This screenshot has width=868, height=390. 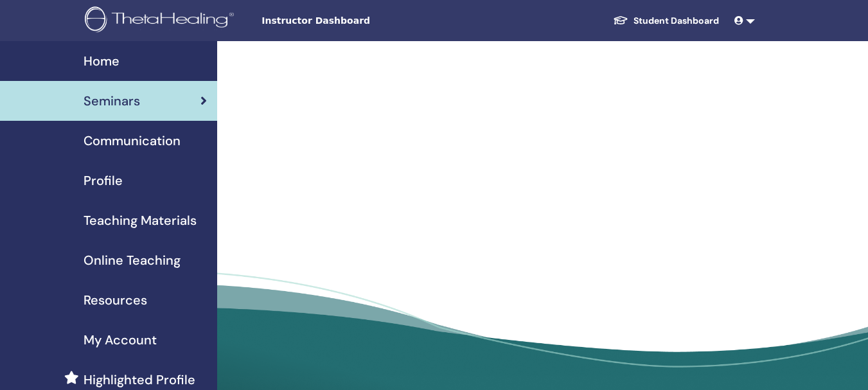 What do you see at coordinates (112, 101) in the screenshot?
I see `span: Seminars` at bounding box center [112, 101].